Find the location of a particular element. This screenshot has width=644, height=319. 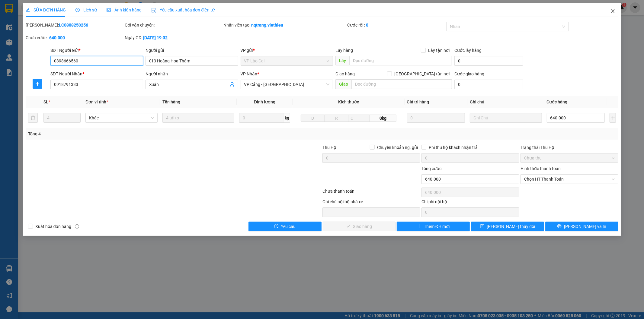

span: Chuyển khoản ng. gửi is located at coordinates (397, 147).